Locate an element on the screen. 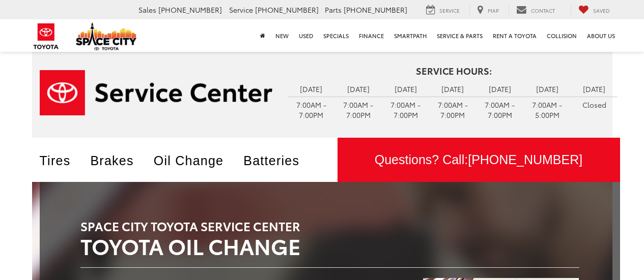 This screenshot has width=644, height=280. span: Saved is located at coordinates (601, 10).